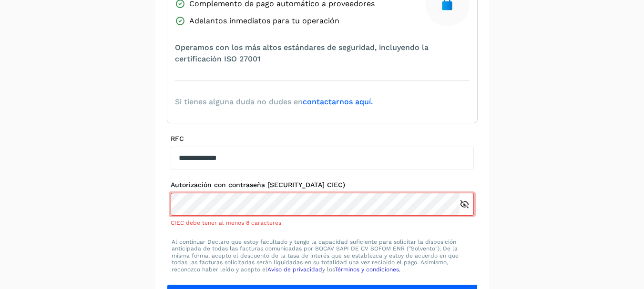 The image size is (644, 289). I want to click on span: Adelantos inmediatos para tu operación, so click(264, 21).